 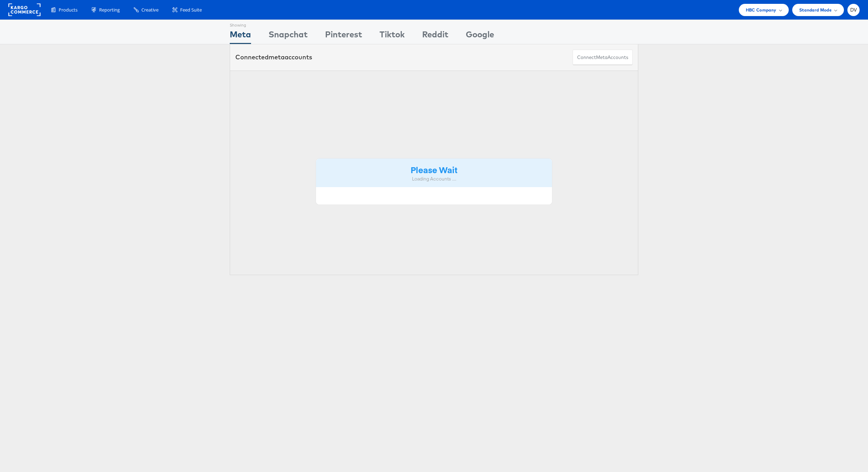 What do you see at coordinates (68, 10) in the screenshot?
I see `span: Products` at bounding box center [68, 10].